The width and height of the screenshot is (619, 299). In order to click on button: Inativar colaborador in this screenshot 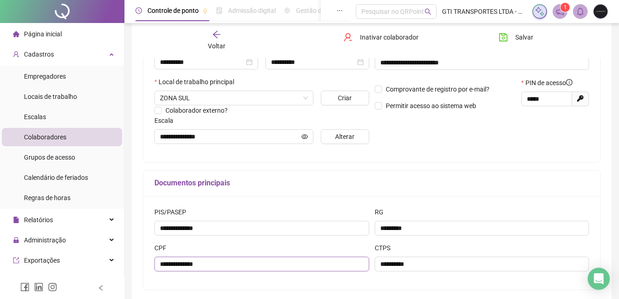, I will do `click(380, 37)`.